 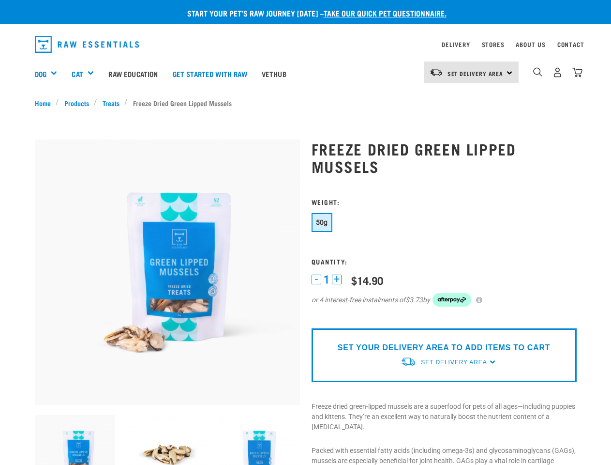 What do you see at coordinates (444, 261) in the screenshot?
I see `h3: Quantity:` at bounding box center [444, 261].